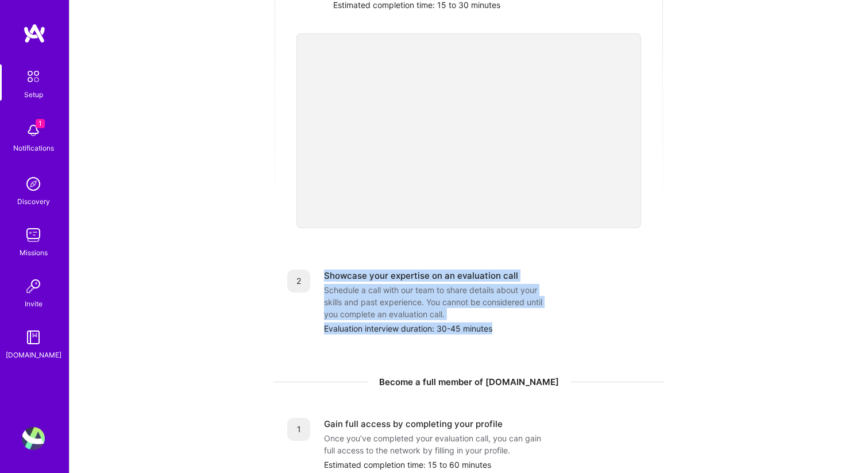 The height and width of the screenshot is (473, 868). I want to click on div: Discovery, so click(33, 202).